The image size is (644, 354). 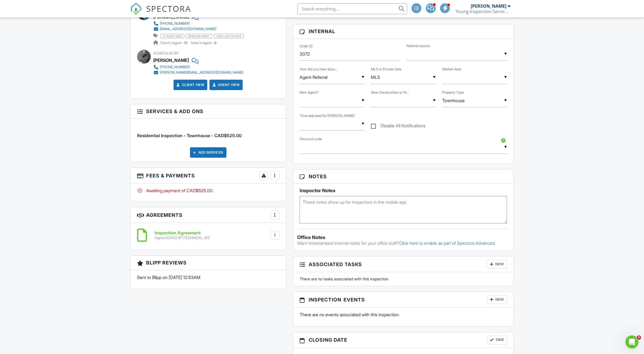 What do you see at coordinates (186, 43) in the screenshot?
I see `strong: 13` at bounding box center [186, 43].